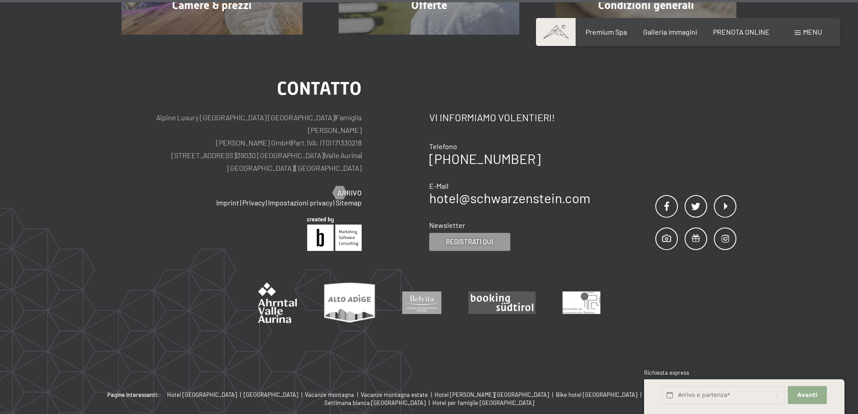 The height and width of the screenshot is (414, 858). What do you see at coordinates (394, 394) in the screenshot?
I see `span: Vacanze montagna estate` at bounding box center [394, 394].